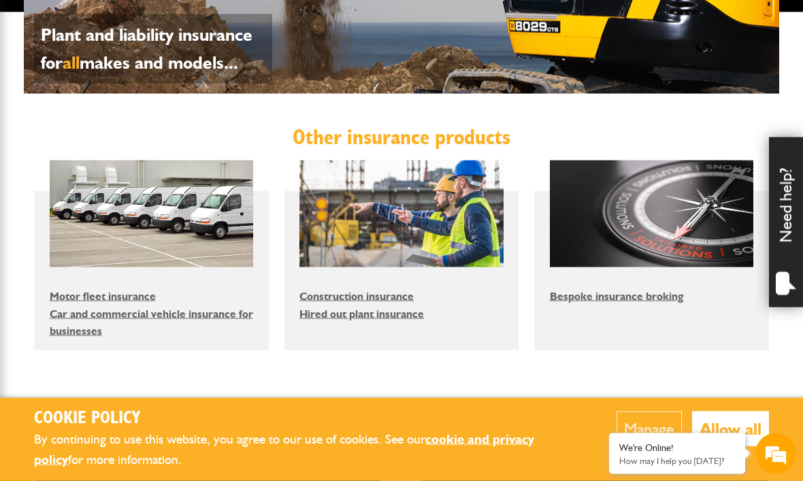  What do you see at coordinates (240, 23) in the screenshot?
I see `div: Minimize live chat window` at bounding box center [240, 23].